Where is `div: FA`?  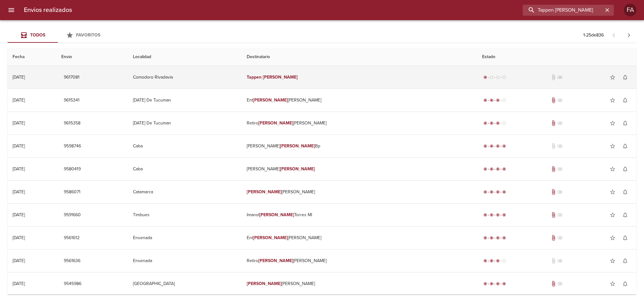 div: FA is located at coordinates (630, 10).